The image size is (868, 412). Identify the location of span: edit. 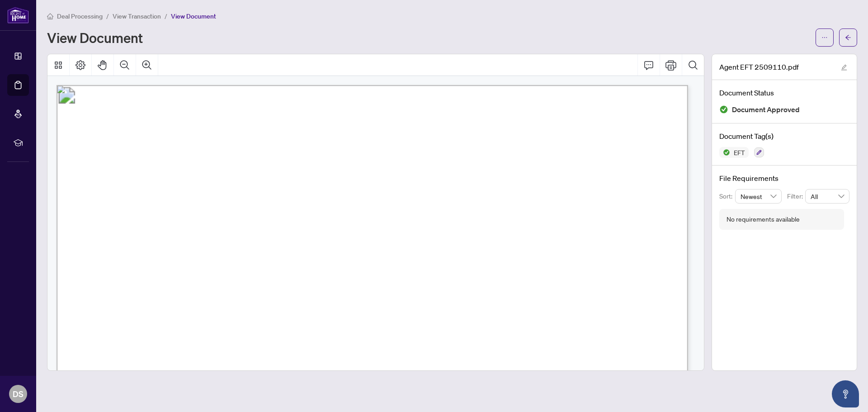
(844, 67).